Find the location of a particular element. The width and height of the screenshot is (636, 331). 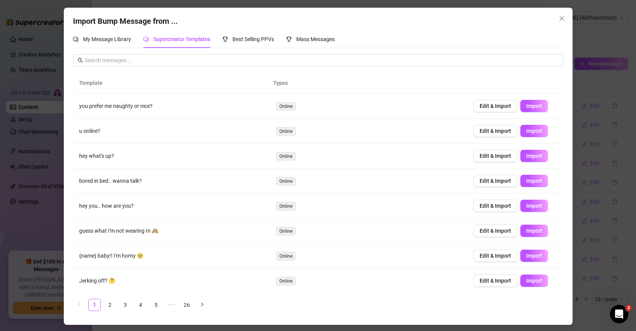

td: hey you.. how are you? is located at coordinates (171, 206).